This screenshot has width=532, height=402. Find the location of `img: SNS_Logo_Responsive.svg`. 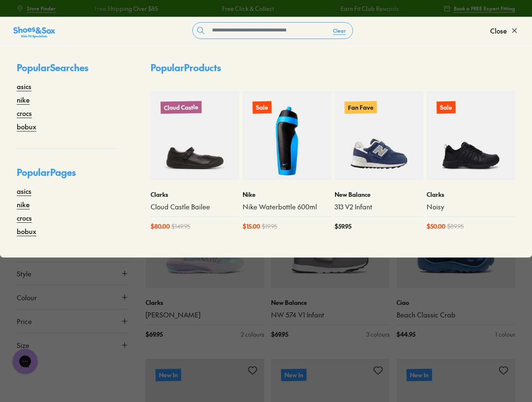

img: SNS_Logo_Responsive.svg is located at coordinates (34, 32).